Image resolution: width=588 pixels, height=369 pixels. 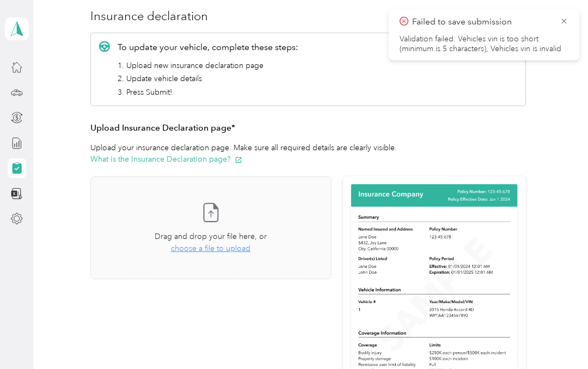 I want to click on span: Drag and drop your file here, orchoose a file to upload, so click(x=211, y=228).